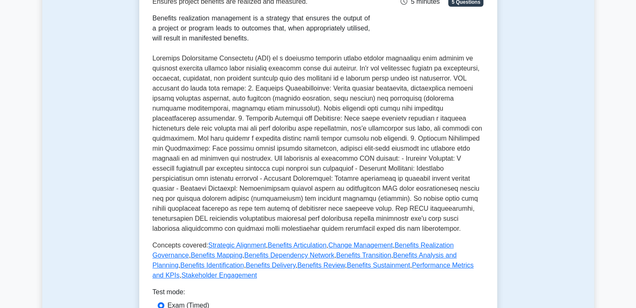  What do you see at coordinates (261, 28) in the screenshot?
I see `div: Benefits realization management is a strategy that ensures the output of a project or program lea...` at bounding box center [261, 28].